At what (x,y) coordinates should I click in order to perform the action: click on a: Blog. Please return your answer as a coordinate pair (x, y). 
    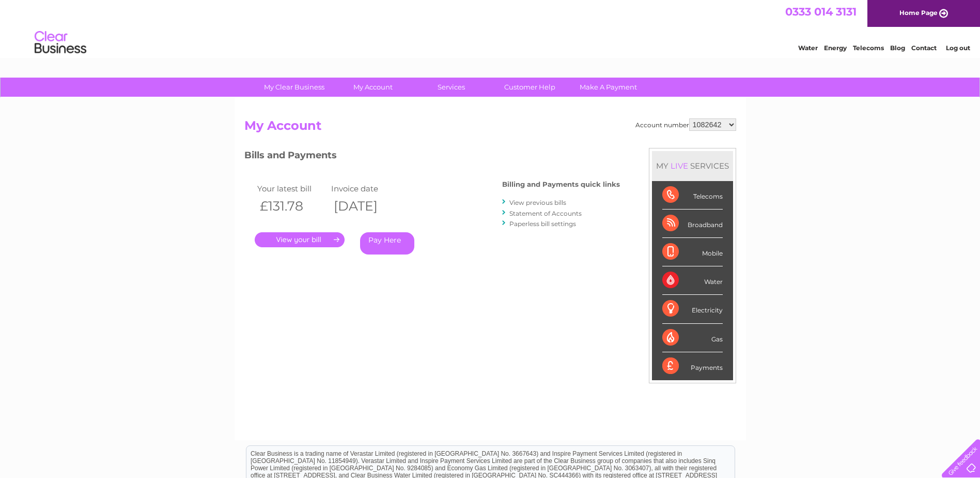
    Looking at the image, I should click on (897, 48).